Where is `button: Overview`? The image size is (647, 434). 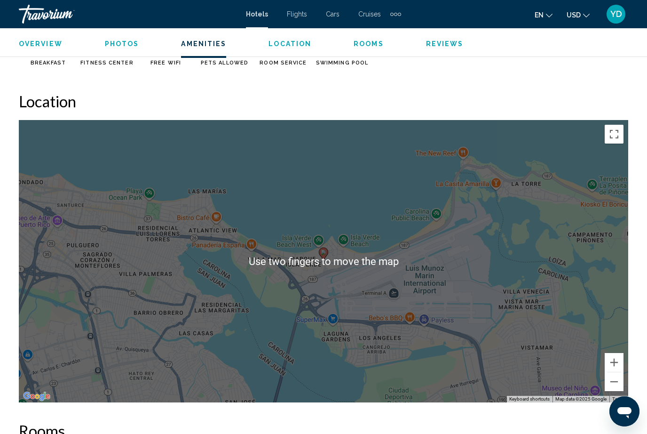
button: Overview is located at coordinates (40, 44).